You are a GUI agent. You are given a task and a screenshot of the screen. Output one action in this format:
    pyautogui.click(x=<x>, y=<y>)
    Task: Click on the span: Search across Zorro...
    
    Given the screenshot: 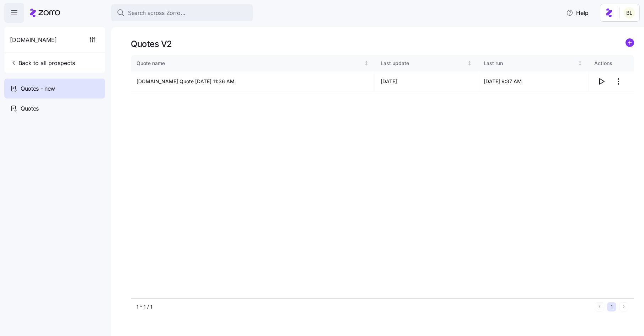 What is the action you would take?
    pyautogui.click(x=156, y=13)
    